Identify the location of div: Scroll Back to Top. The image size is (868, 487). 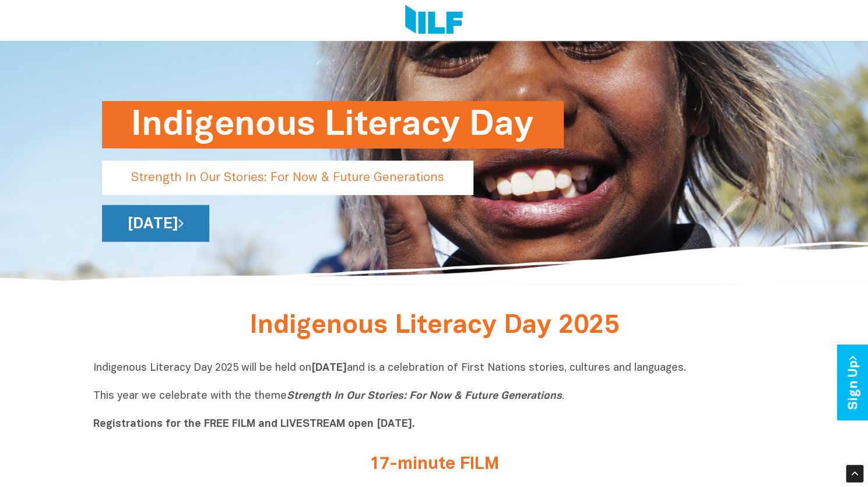
(855, 473).